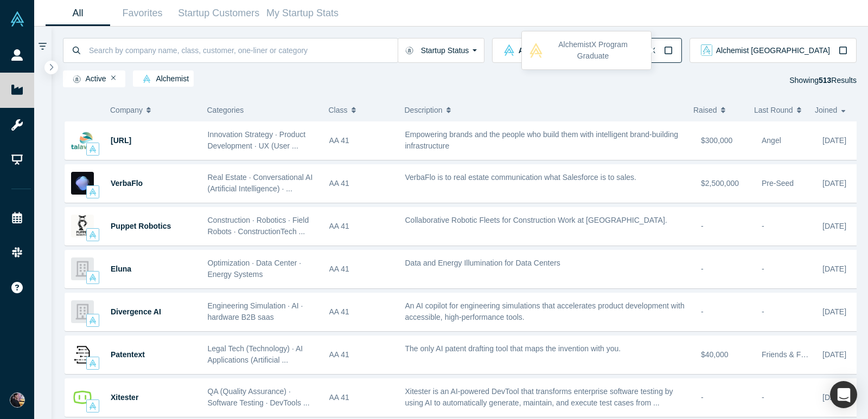 This screenshot has width=868, height=419. What do you see at coordinates (254, 269) in the screenshot?
I see `span: Optimization · Data Center · Energy Systems` at bounding box center [254, 269].